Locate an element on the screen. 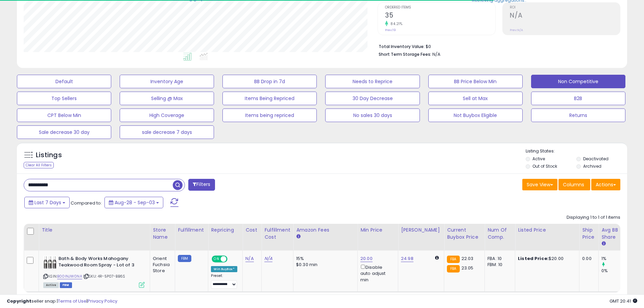  label: Archived is located at coordinates (592, 166).